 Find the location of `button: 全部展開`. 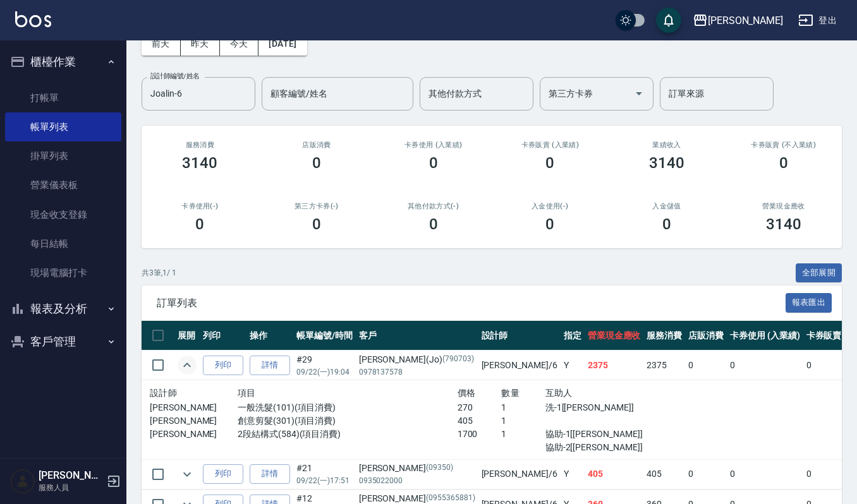

button: 全部展開 is located at coordinates (819, 273).